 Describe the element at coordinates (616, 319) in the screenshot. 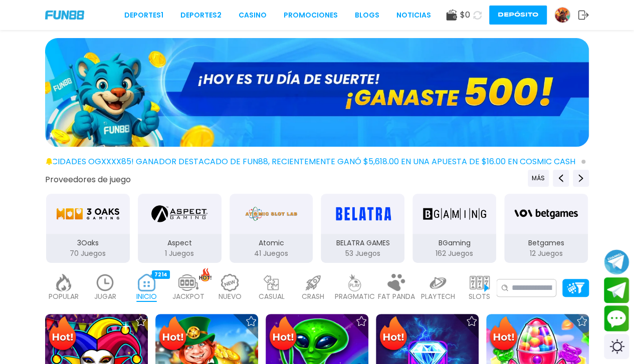

I see `button: Contact customer service` at that location.